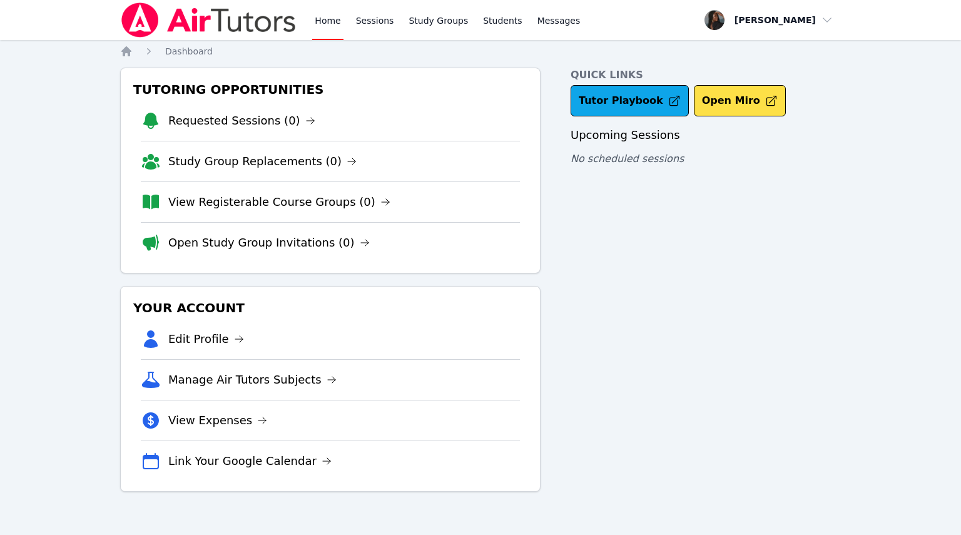  Describe the element at coordinates (330, 308) in the screenshot. I see `h3: Your Account` at that location.